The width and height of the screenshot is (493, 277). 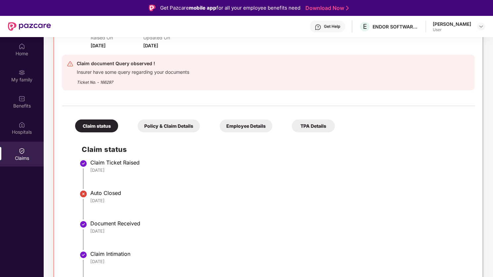 I want to click on img: svg+xml;base64,PHN2ZyBpZD0iSG9zcGl0YWxzIiB4bWxucz0iaHR0cDovL3d3dy53My5vcmcvMjAwMC9zdmciIHdpZHRoPS..., so click(x=22, y=125).